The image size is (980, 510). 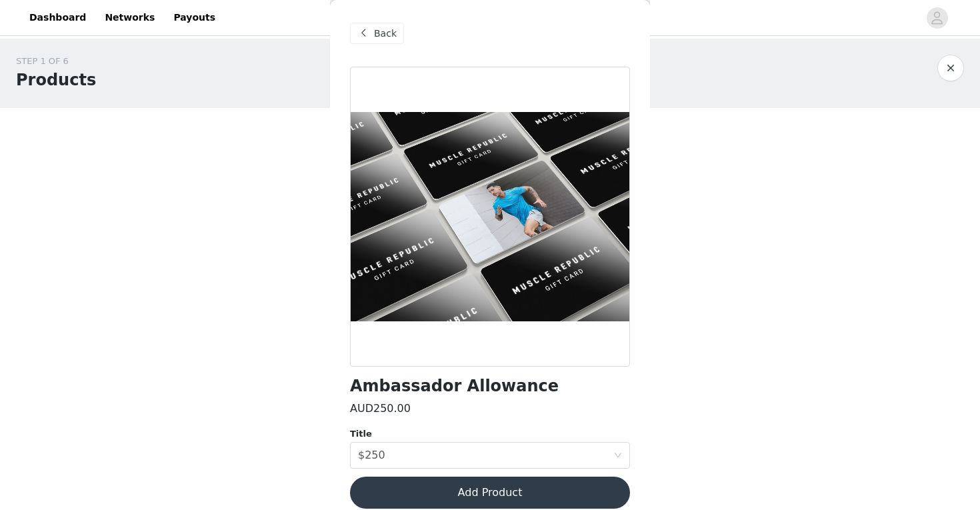 I want to click on div: STEP 1 OF 6, so click(x=56, y=61).